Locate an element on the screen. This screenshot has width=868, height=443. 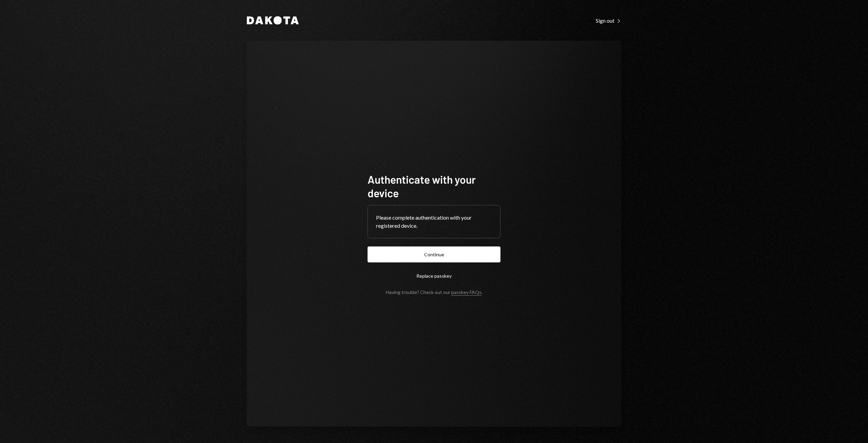
a: Sign out is located at coordinates (608, 20).